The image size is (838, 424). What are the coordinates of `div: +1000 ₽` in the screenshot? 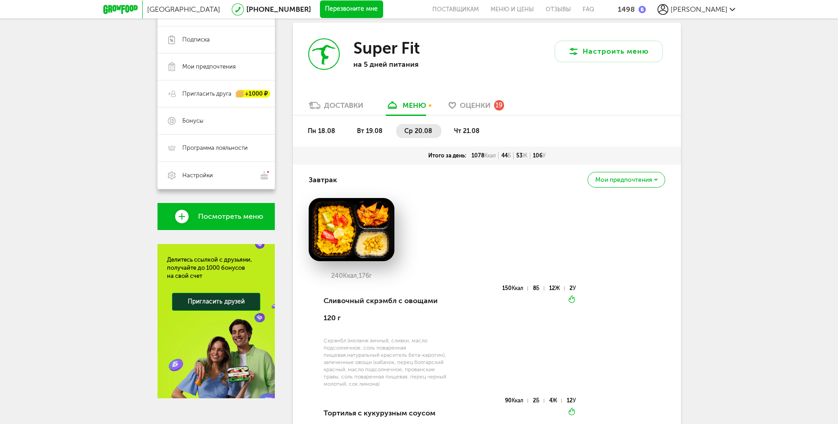 It's located at (253, 94).